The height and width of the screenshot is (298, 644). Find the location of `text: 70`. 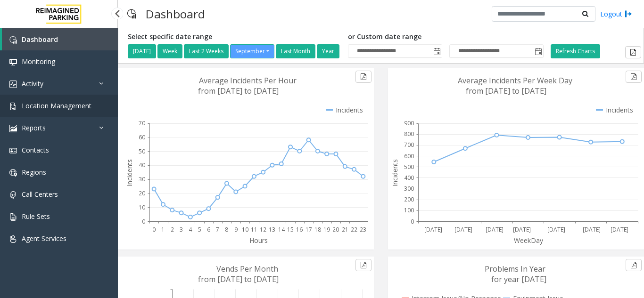

text: 70 is located at coordinates (142, 123).